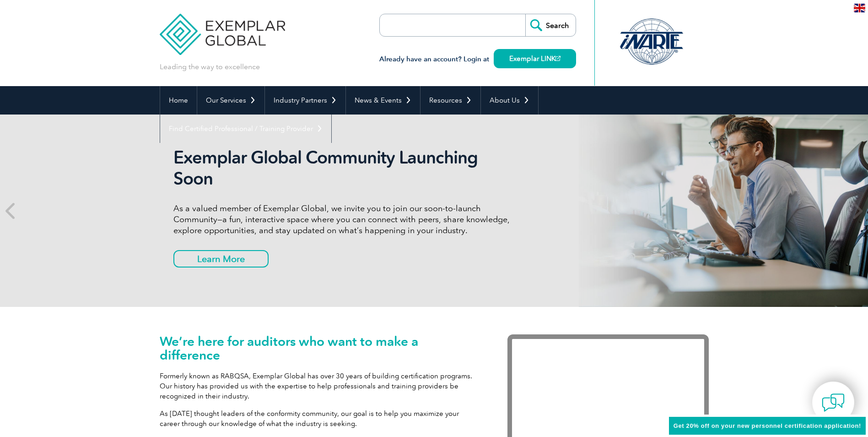  I want to click on a: Find Certified Professional / Training Provider, so click(246, 129).